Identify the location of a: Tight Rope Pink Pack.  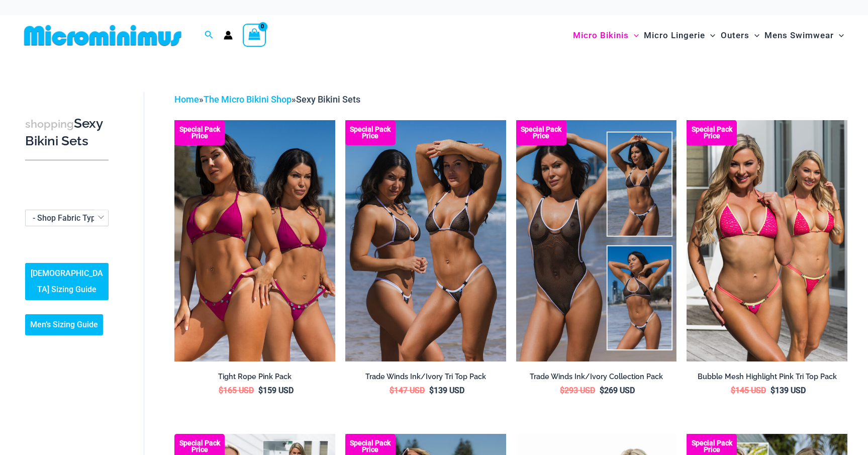
(255, 379).